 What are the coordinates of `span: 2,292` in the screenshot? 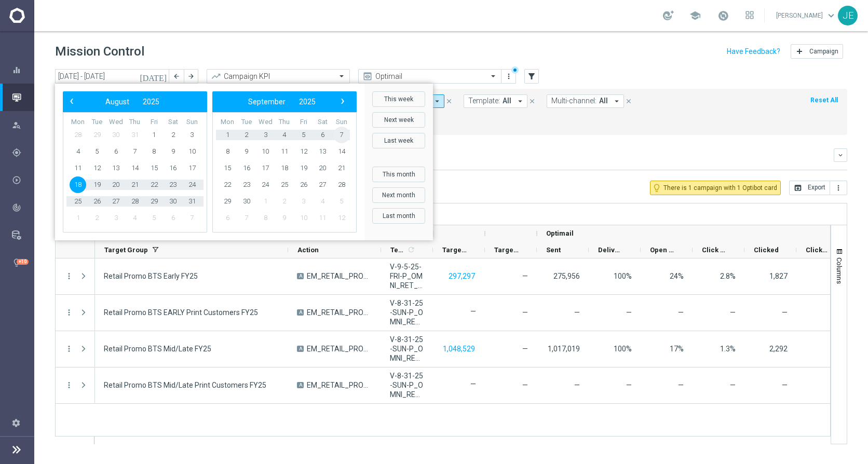 It's located at (778, 349).